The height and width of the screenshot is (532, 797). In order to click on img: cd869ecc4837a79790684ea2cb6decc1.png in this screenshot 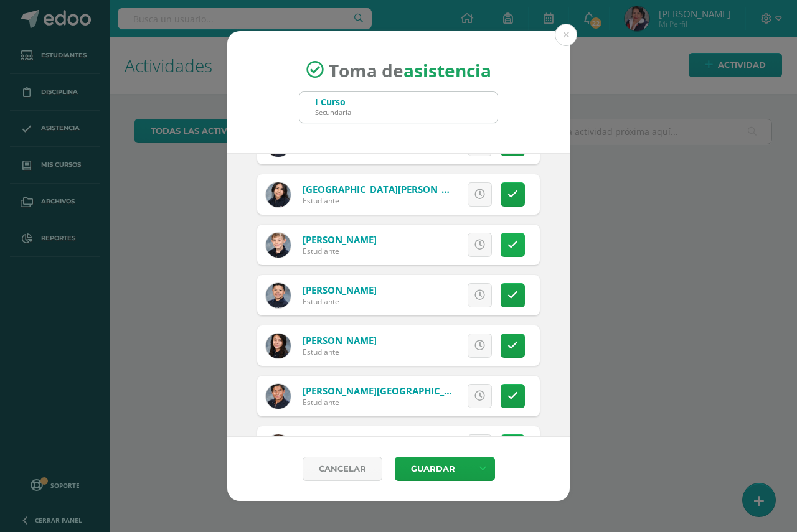, I will do `click(278, 296)`.